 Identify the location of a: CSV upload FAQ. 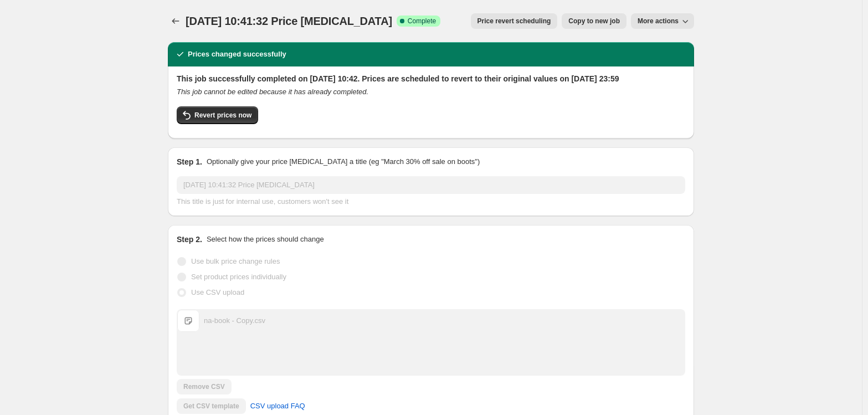
(278, 406).